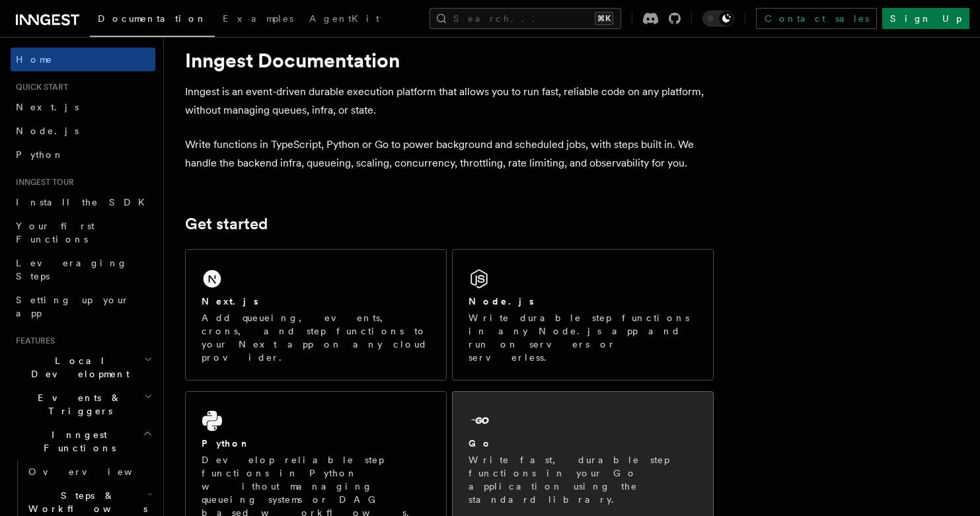 This screenshot has height=516, width=980. Describe the element at coordinates (583, 314) in the screenshot. I see `a: Node.jsWrite durable step functions in any Node.js app and run on servers or serverless.` at that location.